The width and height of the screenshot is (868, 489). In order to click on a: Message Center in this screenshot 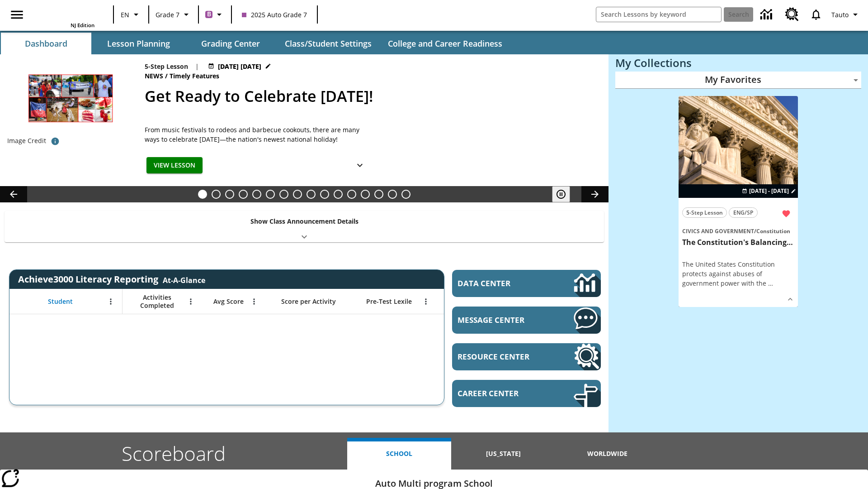, I will do `click(526, 320)`.